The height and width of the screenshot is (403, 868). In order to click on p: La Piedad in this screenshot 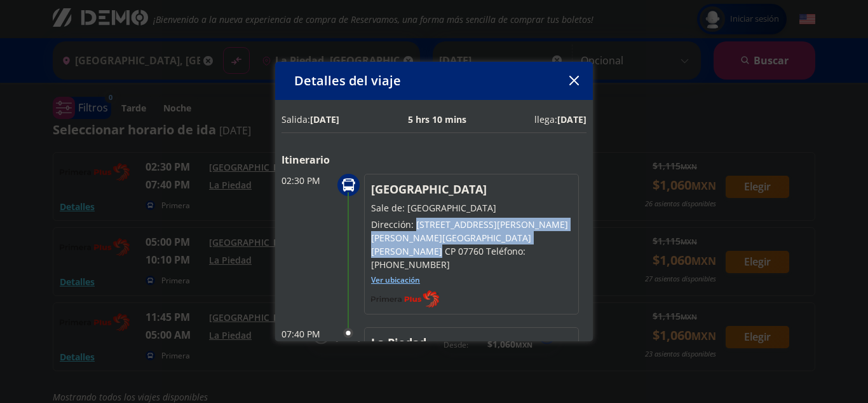, I will do `click(471, 342)`.